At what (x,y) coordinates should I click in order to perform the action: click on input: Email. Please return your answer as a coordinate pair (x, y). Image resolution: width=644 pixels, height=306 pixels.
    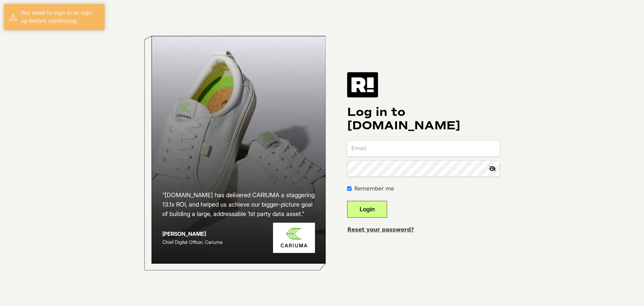
    Looking at the image, I should click on (423, 149).